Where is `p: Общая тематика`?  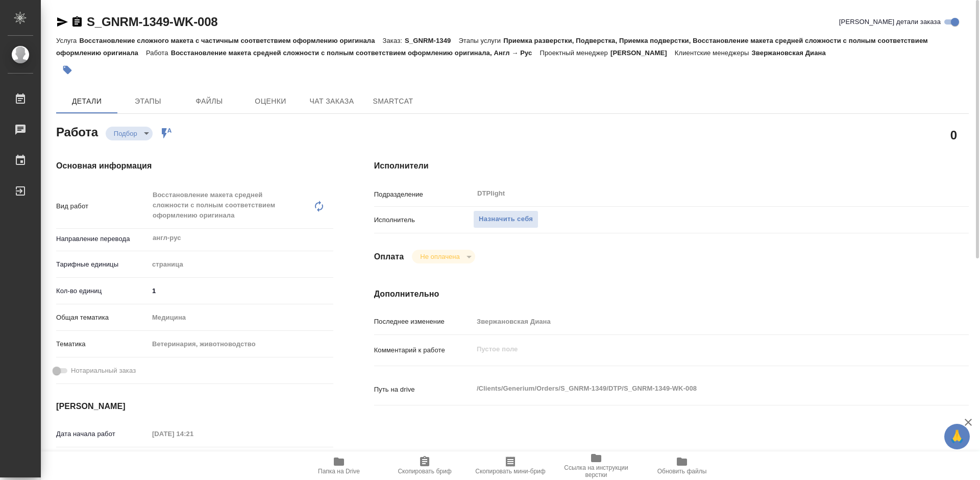
p: Общая тематика is located at coordinates (102, 318).